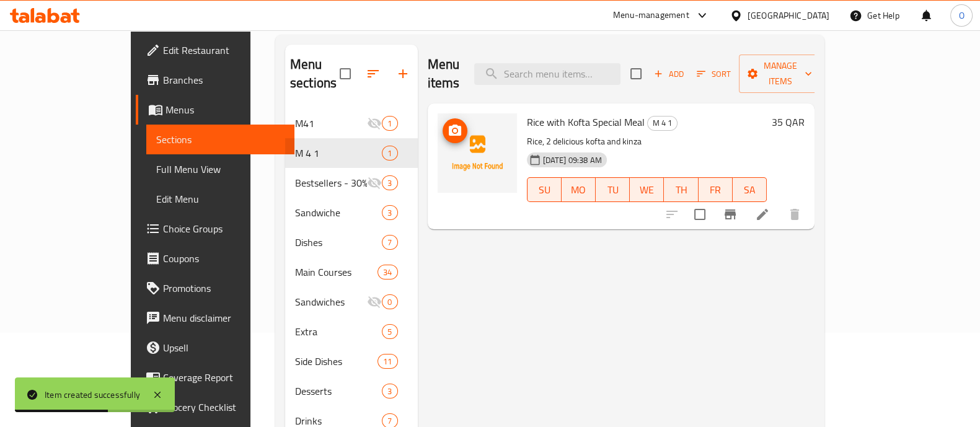  Describe the element at coordinates (220, 199) in the screenshot. I see `a: Edit Menu` at that location.